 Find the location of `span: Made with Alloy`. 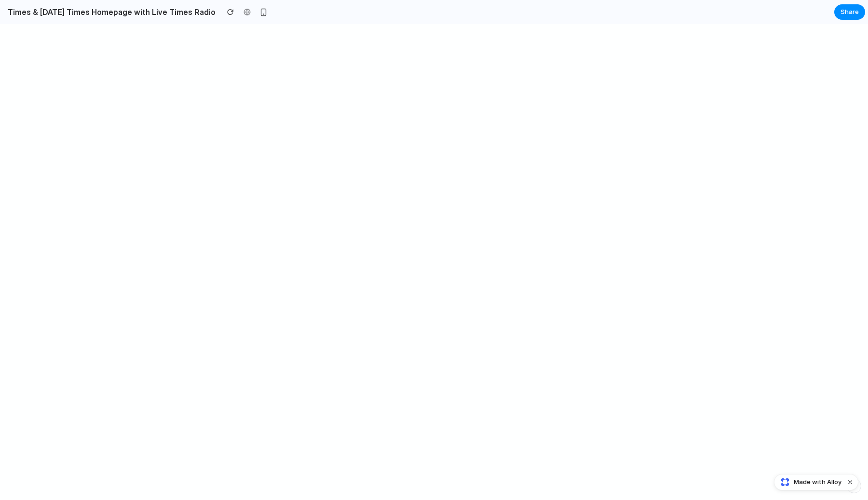

span: Made with Alloy is located at coordinates (817, 482).